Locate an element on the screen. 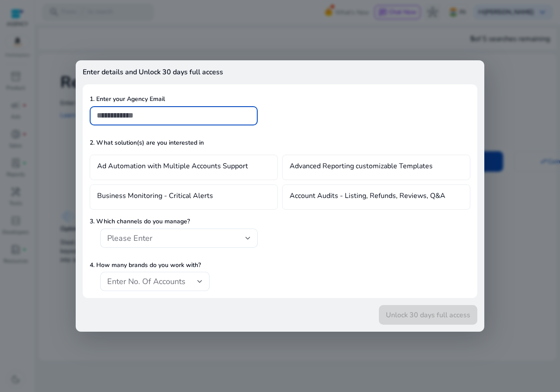  h4: Business Monitoring - Critical Alerts is located at coordinates (155, 197).